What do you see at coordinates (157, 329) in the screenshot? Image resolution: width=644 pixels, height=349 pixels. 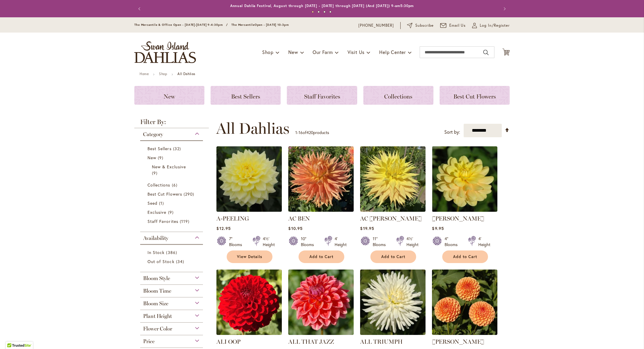 I see `span: Flower Color` at bounding box center [157, 329].